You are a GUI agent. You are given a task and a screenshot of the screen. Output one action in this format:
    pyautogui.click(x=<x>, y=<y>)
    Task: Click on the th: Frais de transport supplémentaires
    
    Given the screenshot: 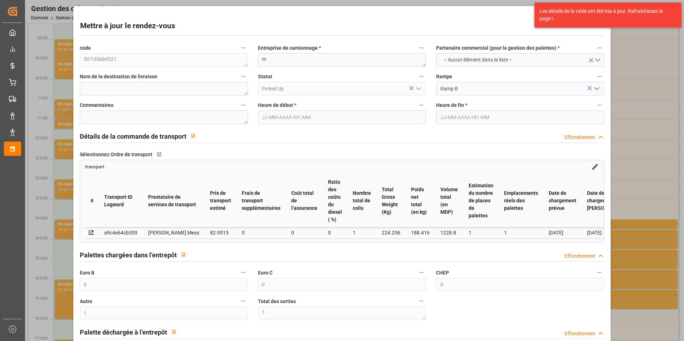 What is the action you would take?
    pyautogui.click(x=261, y=201)
    